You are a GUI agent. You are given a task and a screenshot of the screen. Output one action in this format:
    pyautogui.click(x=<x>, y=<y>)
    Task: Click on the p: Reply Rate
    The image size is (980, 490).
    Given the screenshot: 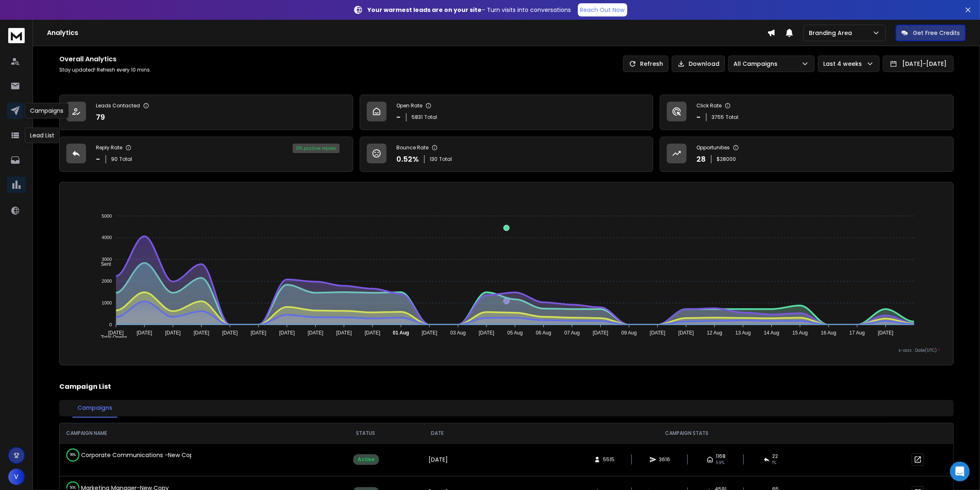 What is the action you would take?
    pyautogui.click(x=109, y=148)
    